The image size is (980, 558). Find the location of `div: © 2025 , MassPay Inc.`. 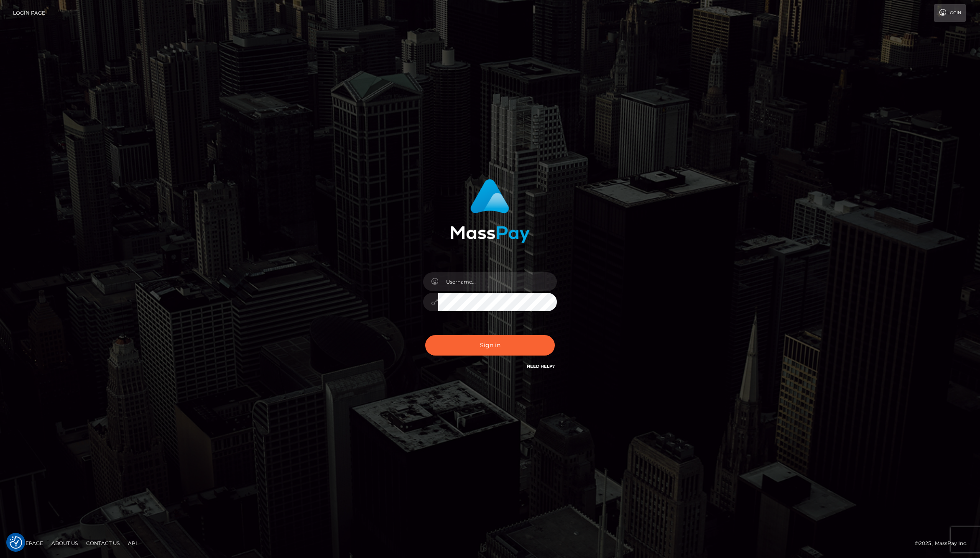

div: © 2025 , MassPay Inc. is located at coordinates (944, 543).